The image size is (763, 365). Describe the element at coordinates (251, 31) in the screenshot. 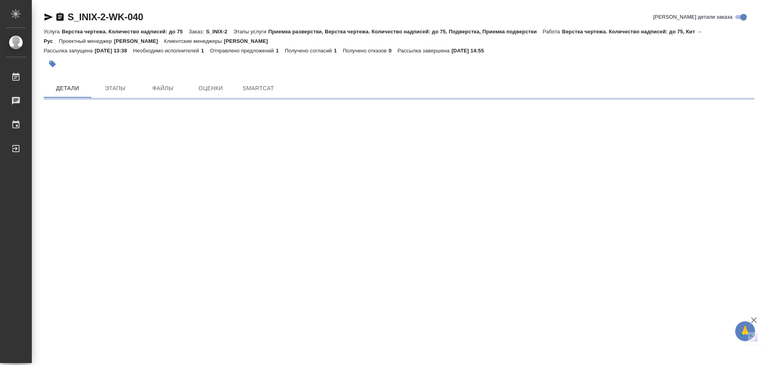

I see `p: Этапы услуги` at that location.